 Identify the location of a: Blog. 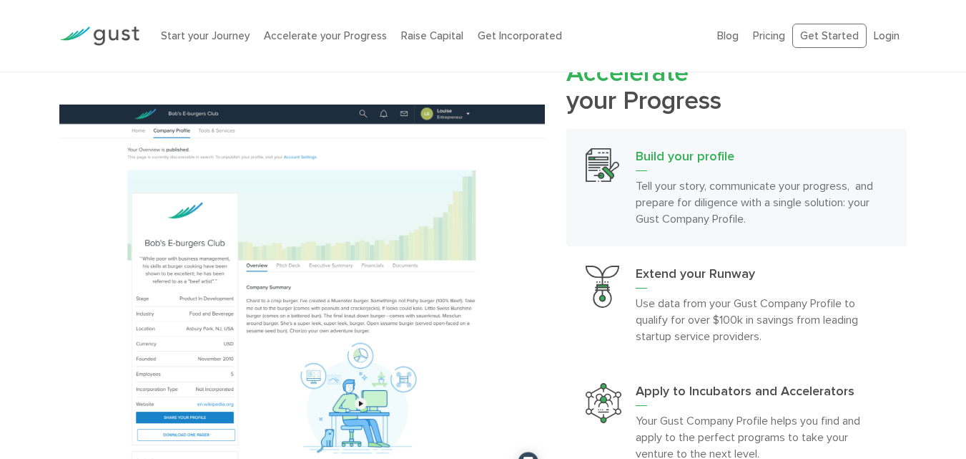
(728, 36).